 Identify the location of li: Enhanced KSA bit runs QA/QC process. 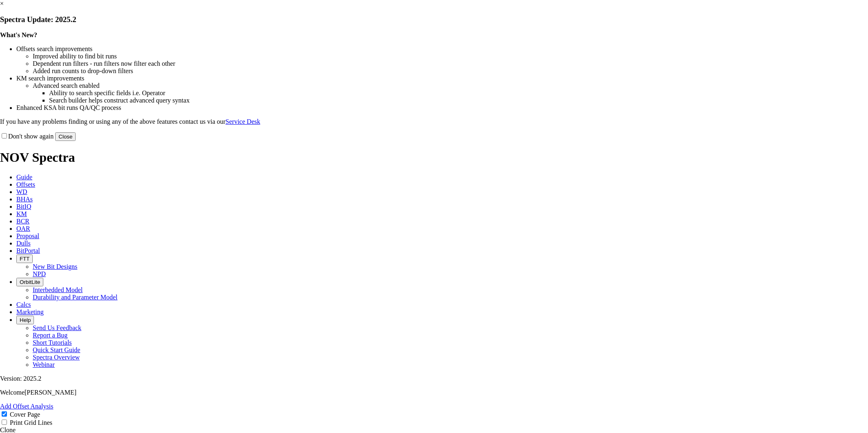
(442, 108).